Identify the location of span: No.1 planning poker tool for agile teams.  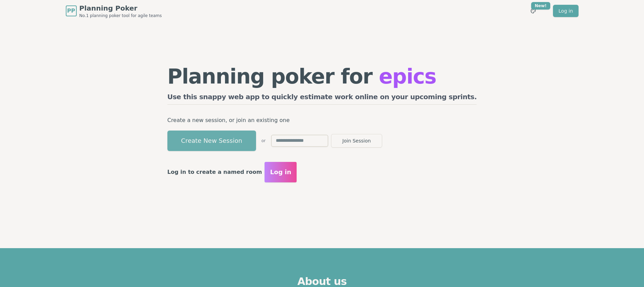
(120, 16).